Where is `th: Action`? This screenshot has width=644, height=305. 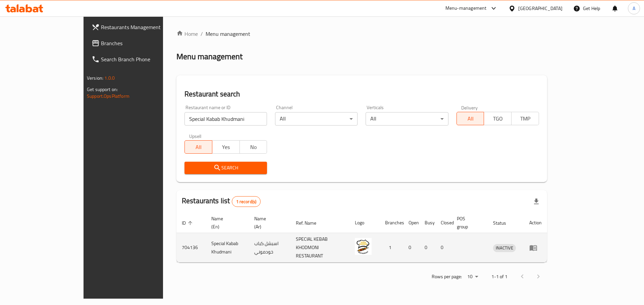 th: Action is located at coordinates (536, 223).